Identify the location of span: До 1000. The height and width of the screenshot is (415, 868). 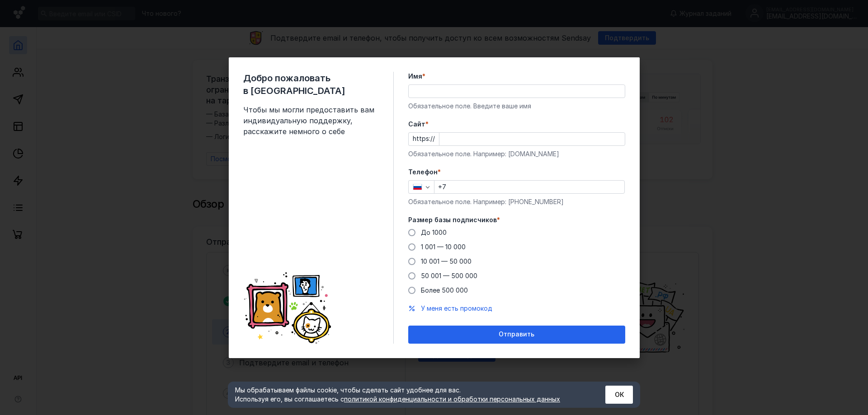
(433, 232).